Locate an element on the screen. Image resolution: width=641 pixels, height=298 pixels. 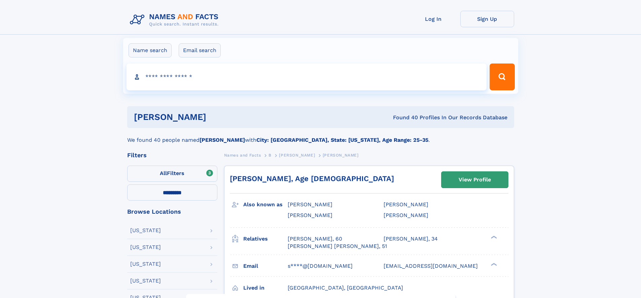
a: View Profile is located at coordinates (475, 180).